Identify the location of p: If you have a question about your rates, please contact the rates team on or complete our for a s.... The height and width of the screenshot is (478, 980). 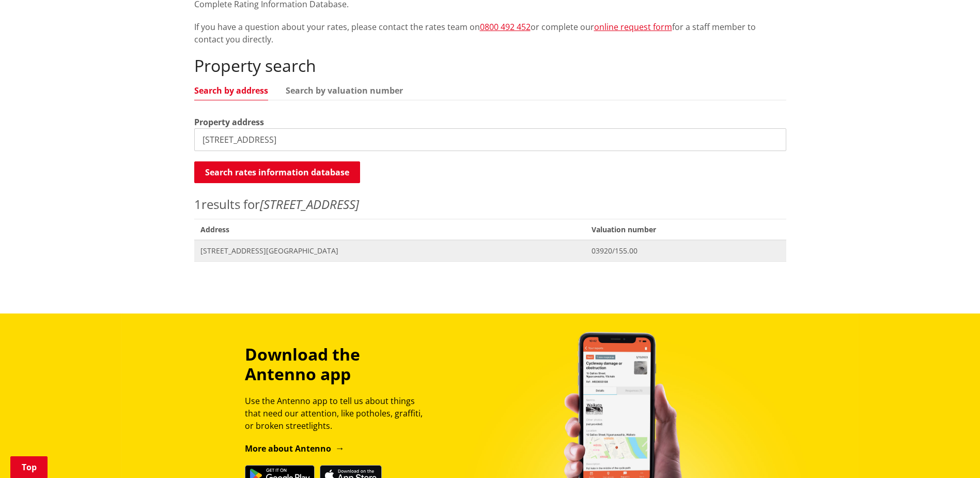
(490, 33).